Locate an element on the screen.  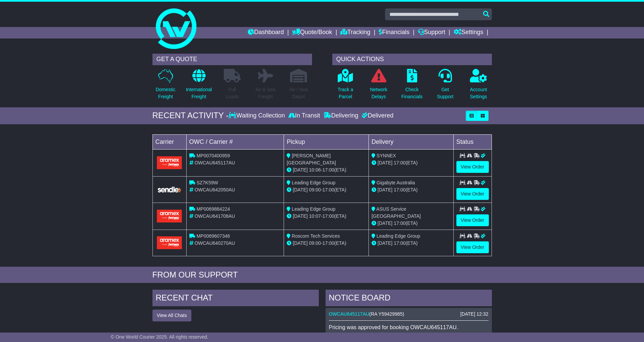
span: © One World Courier 2025. All rights reserved. is located at coordinates (160, 337).